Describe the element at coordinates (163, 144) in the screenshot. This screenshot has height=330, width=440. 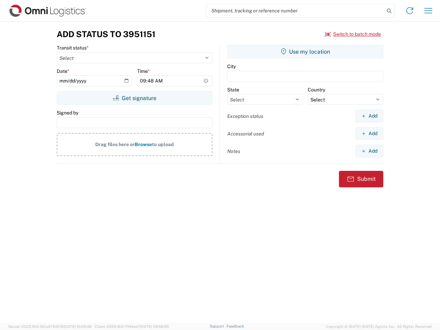
I see `span: to upload` at that location.